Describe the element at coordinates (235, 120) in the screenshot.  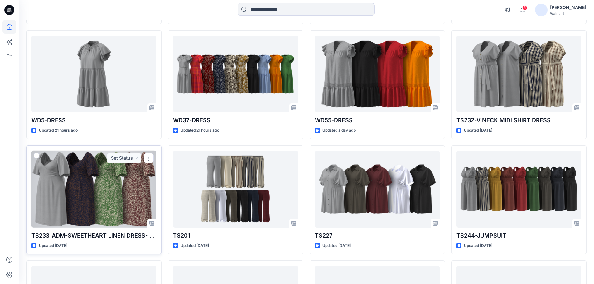
I see `p: WD37-DRESS` at that location.